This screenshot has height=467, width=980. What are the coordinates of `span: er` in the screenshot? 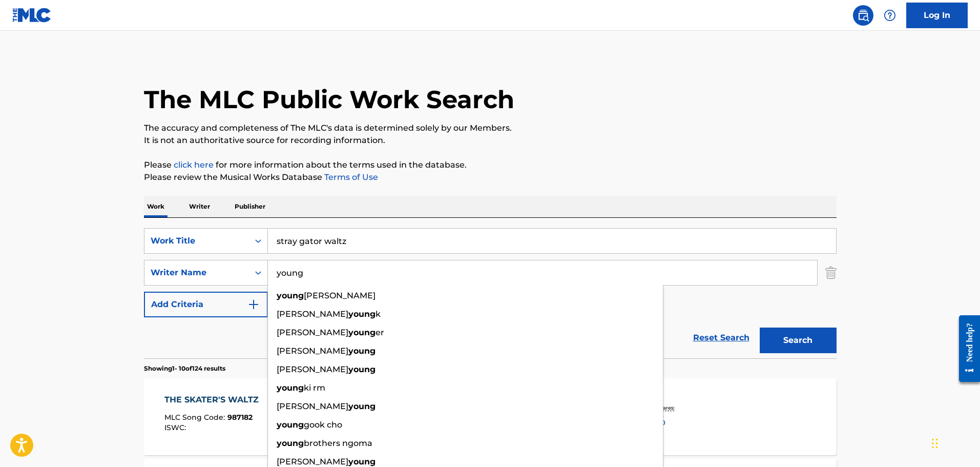 It's located at (380, 332).